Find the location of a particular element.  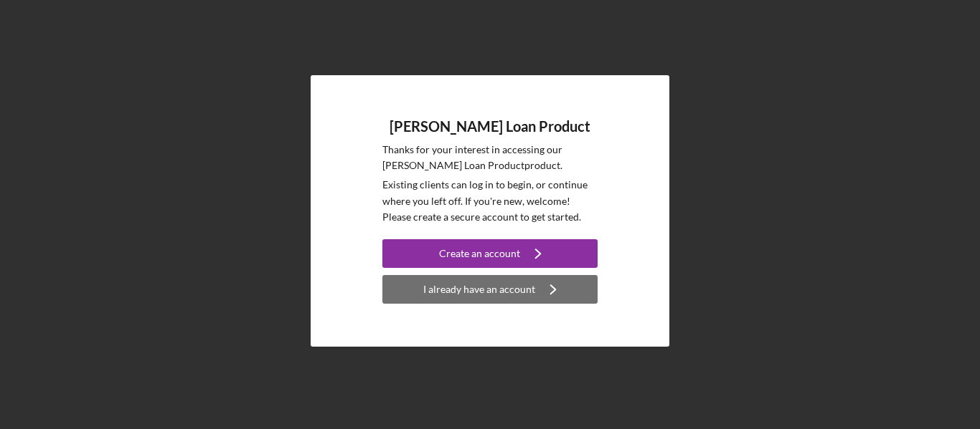

a: I already have an account is located at coordinates (490, 289).